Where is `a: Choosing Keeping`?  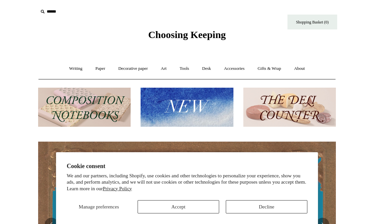 a: Choosing Keeping is located at coordinates (187, 37).